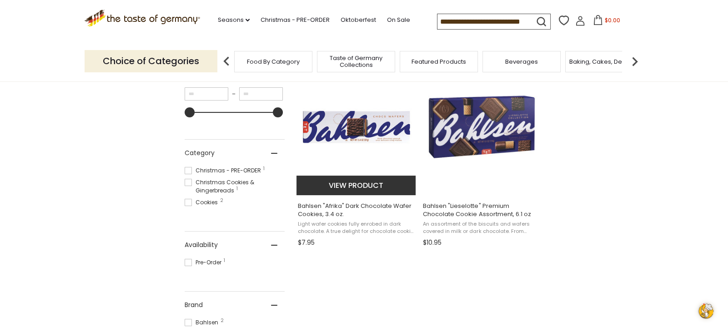 This screenshot has height=333, width=728. I want to click on span: Featured Products, so click(439, 61).